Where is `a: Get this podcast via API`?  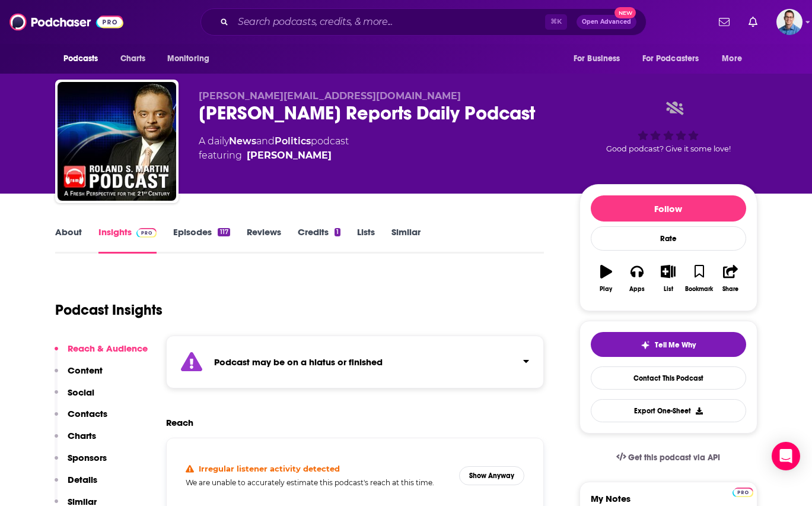 a: Get this podcast via API is located at coordinates (669, 457).